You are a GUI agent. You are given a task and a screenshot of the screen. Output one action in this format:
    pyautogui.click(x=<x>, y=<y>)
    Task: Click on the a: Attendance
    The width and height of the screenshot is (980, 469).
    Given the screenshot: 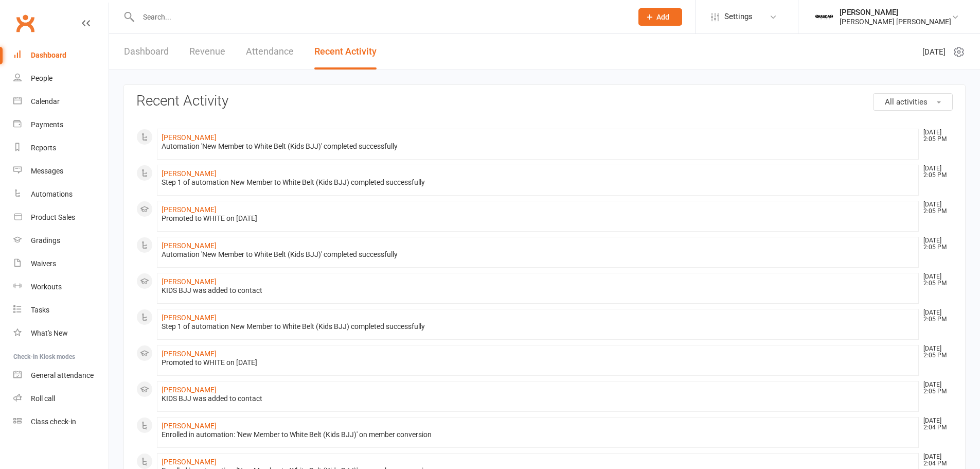 What is the action you would take?
    pyautogui.click(x=270, y=51)
    